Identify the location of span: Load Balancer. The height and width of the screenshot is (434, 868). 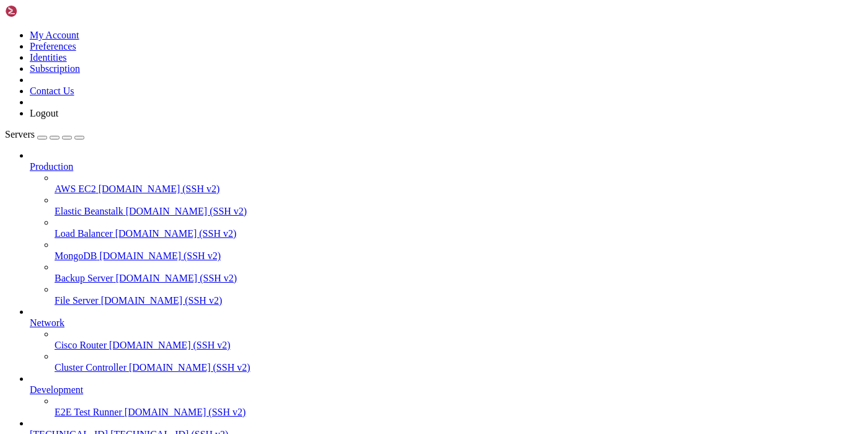
(84, 233).